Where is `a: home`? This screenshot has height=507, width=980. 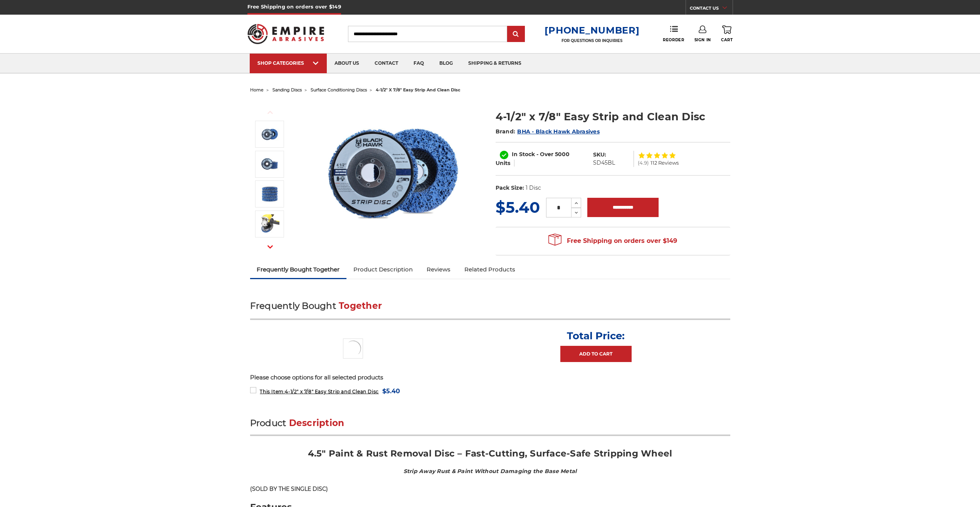
a: home is located at coordinates (256, 89).